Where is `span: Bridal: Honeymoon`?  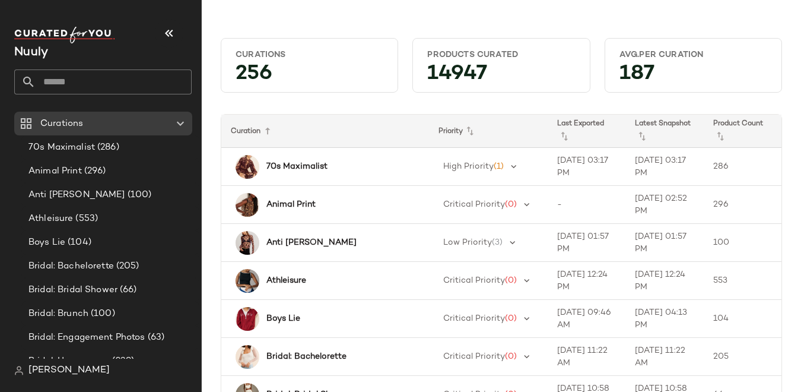 span: Bridal: Honeymoon is located at coordinates (69, 361).